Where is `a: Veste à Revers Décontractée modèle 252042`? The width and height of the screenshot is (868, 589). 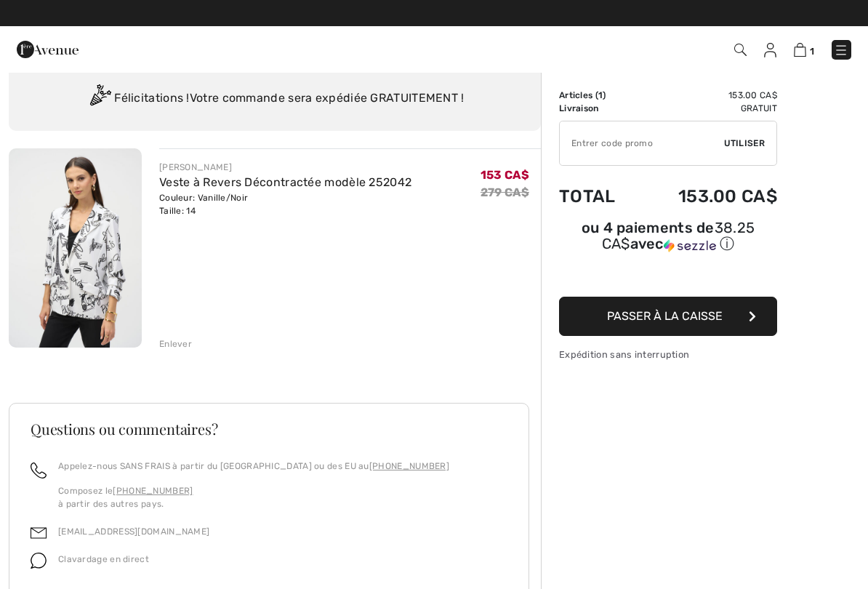 a: Veste à Revers Décontractée modèle 252042 is located at coordinates (285, 182).